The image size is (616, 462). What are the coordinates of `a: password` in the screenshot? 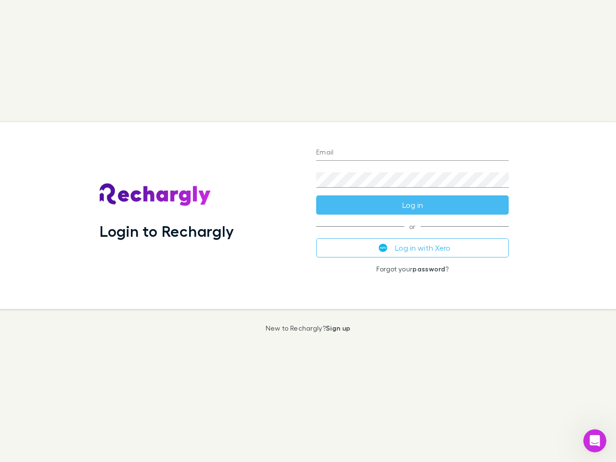 It's located at (429, 269).